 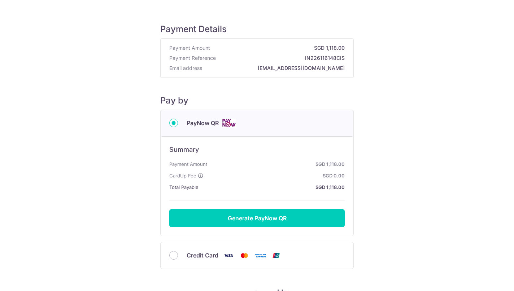 What do you see at coordinates (276, 256) in the screenshot?
I see `img: Union Pay` at bounding box center [276, 256].